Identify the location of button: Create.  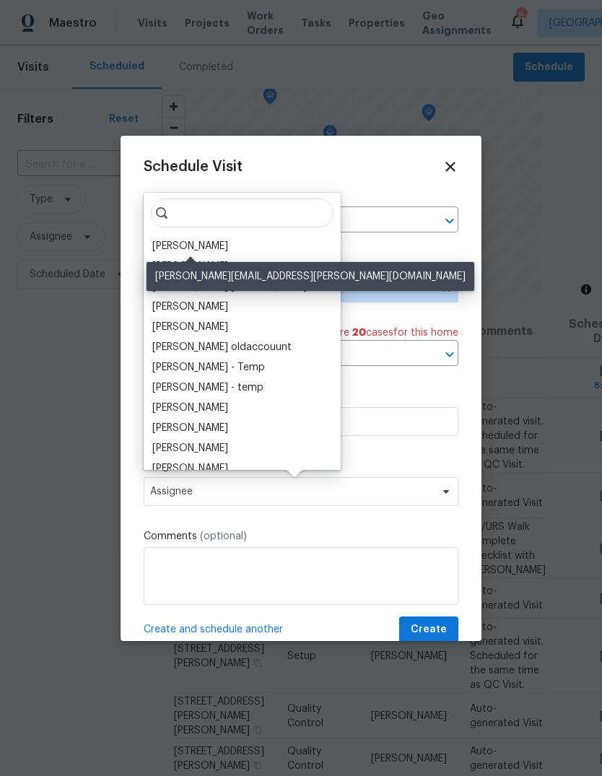
(429, 629).